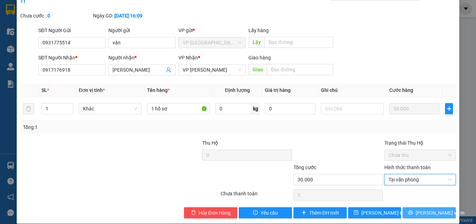 The height and width of the screenshot is (224, 476). What do you see at coordinates (256, 195) in the screenshot?
I see `div: Chưa thanh toán` at bounding box center [256, 195].